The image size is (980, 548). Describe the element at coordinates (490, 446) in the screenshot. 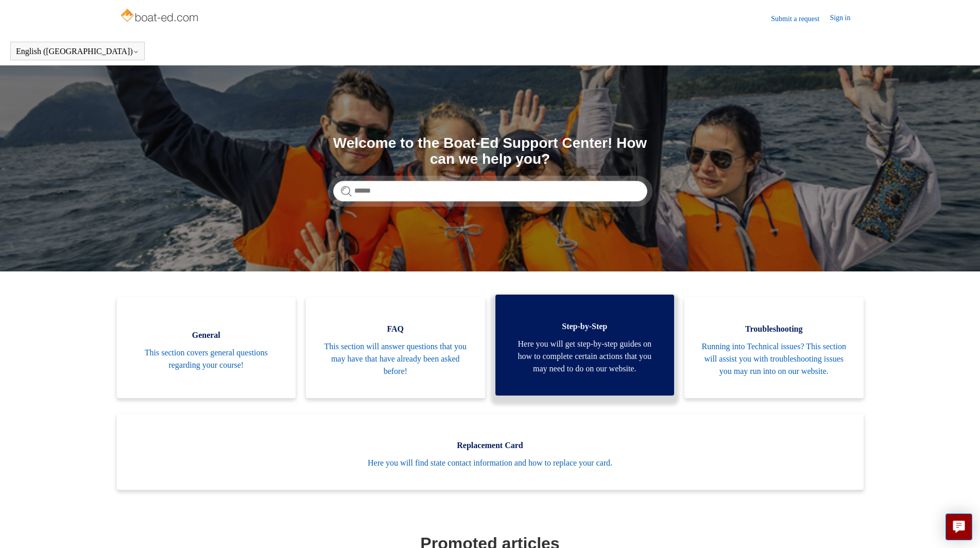

I see `span: Replacement Card` at that location.